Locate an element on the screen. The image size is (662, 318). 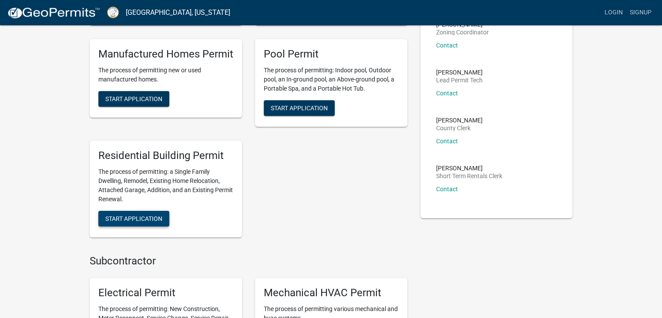
p: Zoning Coordinator is located at coordinates (462, 32).